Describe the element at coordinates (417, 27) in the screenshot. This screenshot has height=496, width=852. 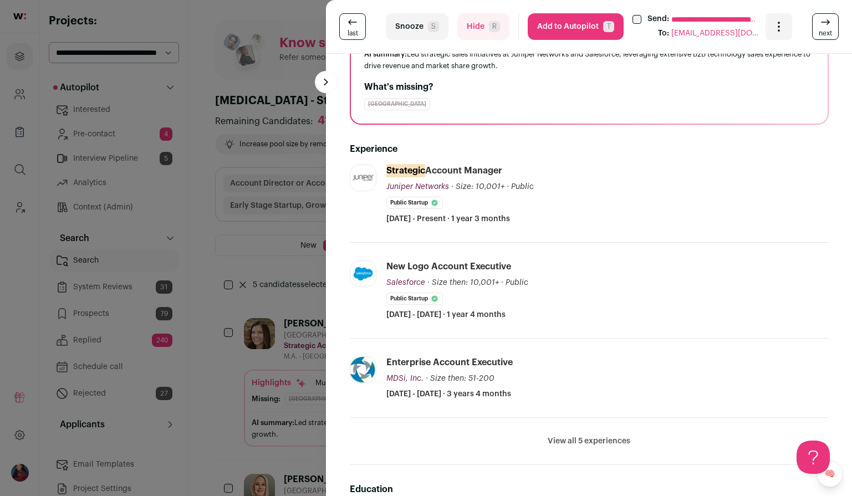
I see `button: SnoozeS` at that location.